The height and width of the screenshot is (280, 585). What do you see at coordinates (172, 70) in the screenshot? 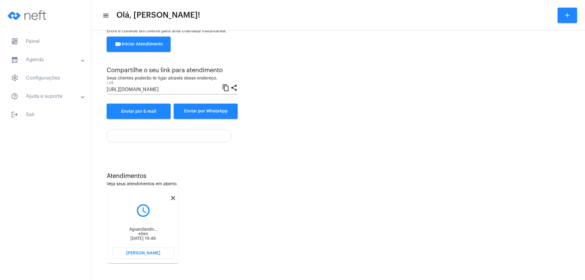
I see `div: Compartilhe o seu link para atendimento` at bounding box center [172, 70].